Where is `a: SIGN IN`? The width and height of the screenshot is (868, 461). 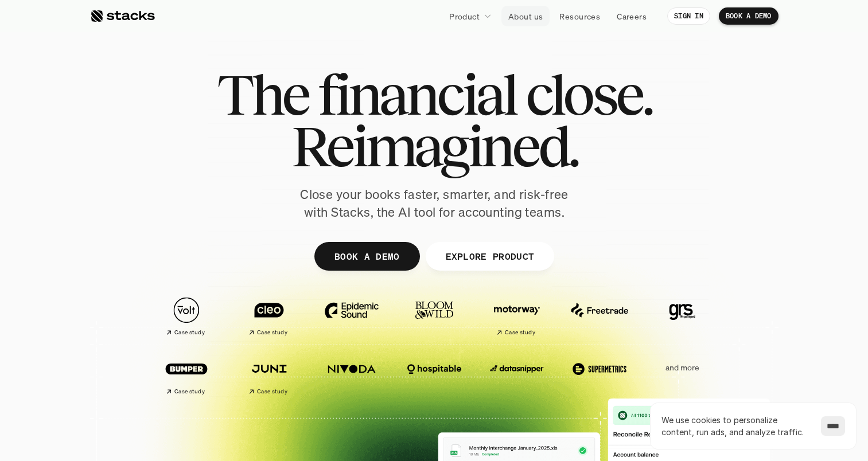 a: SIGN IN is located at coordinates (688, 16).